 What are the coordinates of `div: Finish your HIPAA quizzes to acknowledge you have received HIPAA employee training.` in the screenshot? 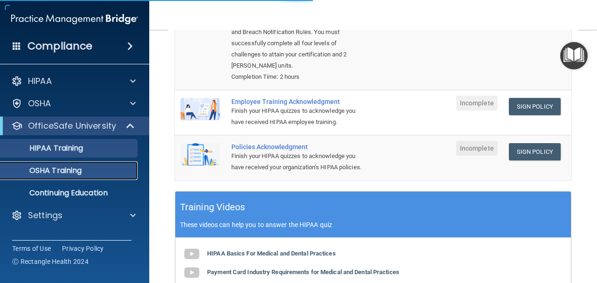 It's located at (299, 117).